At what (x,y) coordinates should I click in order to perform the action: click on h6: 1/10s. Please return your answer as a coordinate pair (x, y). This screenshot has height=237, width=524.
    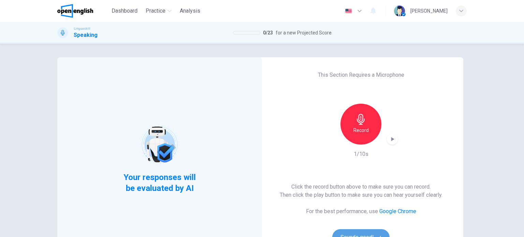
    Looking at the image, I should click on (361, 154).